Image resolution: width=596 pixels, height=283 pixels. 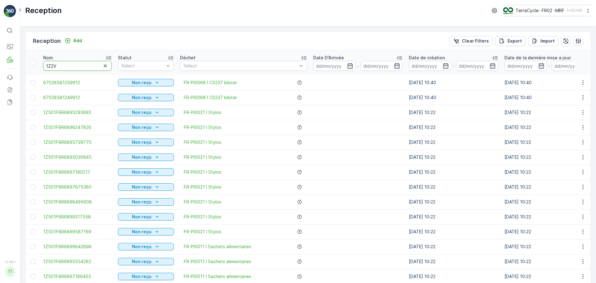 I want to click on input: Search, so click(x=77, y=66).